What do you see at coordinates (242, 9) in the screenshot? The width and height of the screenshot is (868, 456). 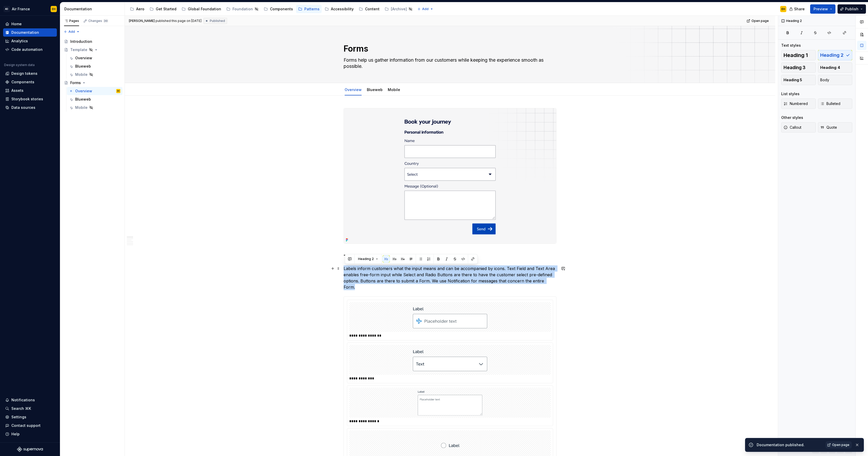 I see `a: Foundation` at bounding box center [242, 9].